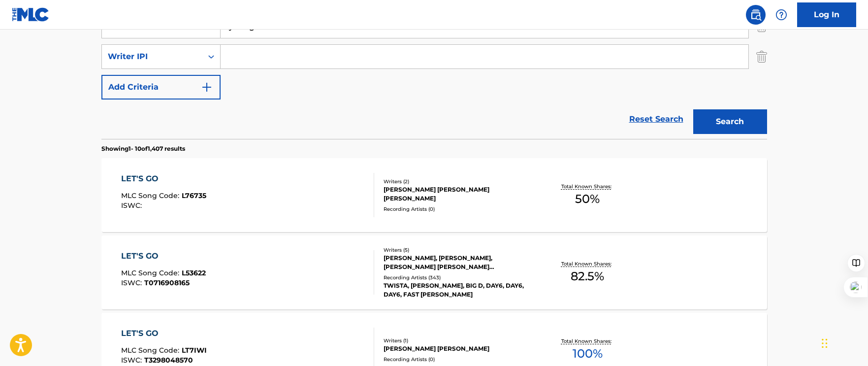 The image size is (868, 366). I want to click on span: L76735, so click(194, 196).